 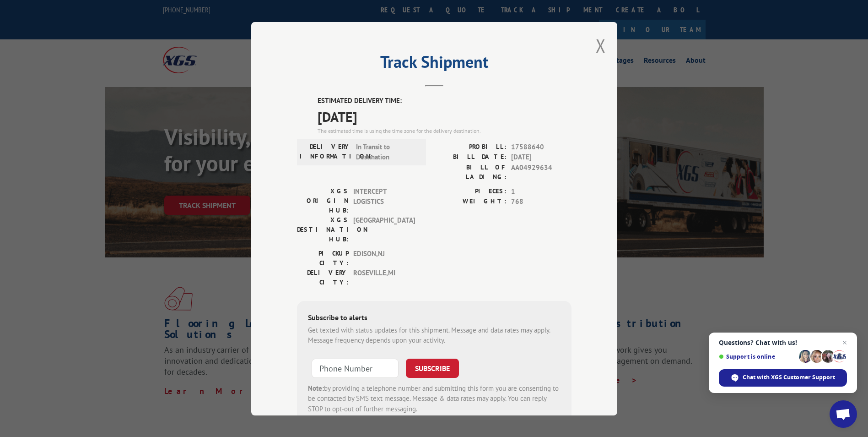 I want to click on label: DELIVERY CITY:, so click(x=323, y=277).